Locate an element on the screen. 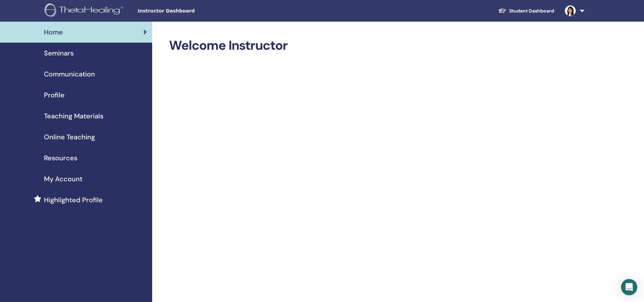 This screenshot has width=644, height=302. span: Profile is located at coordinates (54, 95).